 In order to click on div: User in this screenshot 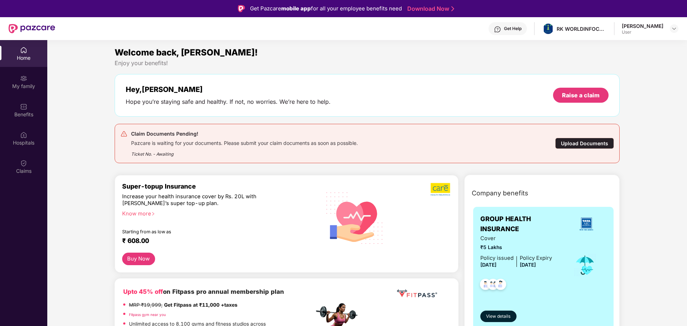, I will do `click(642, 32)`.